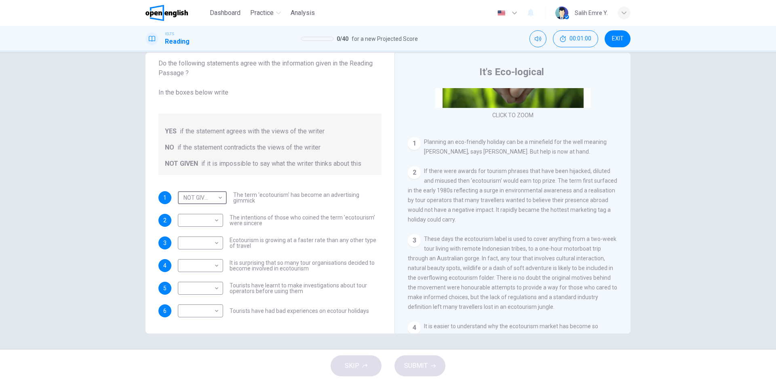  Describe the element at coordinates (166, 13) in the screenshot. I see `img: OpenEnglish logo` at that location.